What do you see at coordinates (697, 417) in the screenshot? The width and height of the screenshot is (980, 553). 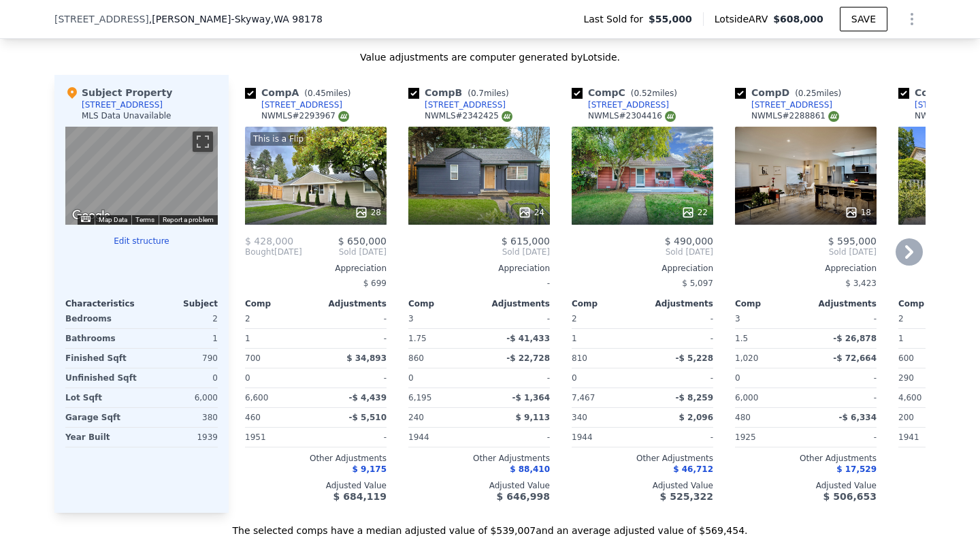 I see `span: $ 2,096` at bounding box center [697, 417].